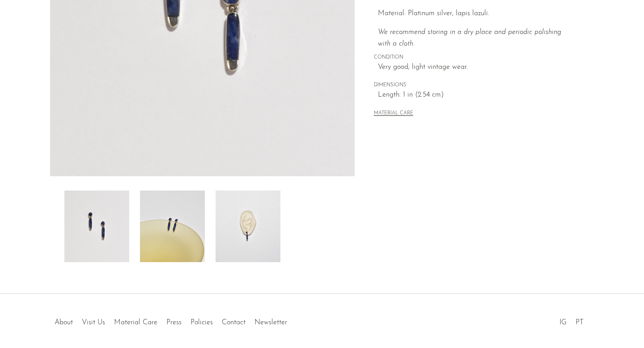 Image resolution: width=644 pixels, height=348 pixels. Describe the element at coordinates (394, 113) in the screenshot. I see `button: MATERIAL CARE` at that location.